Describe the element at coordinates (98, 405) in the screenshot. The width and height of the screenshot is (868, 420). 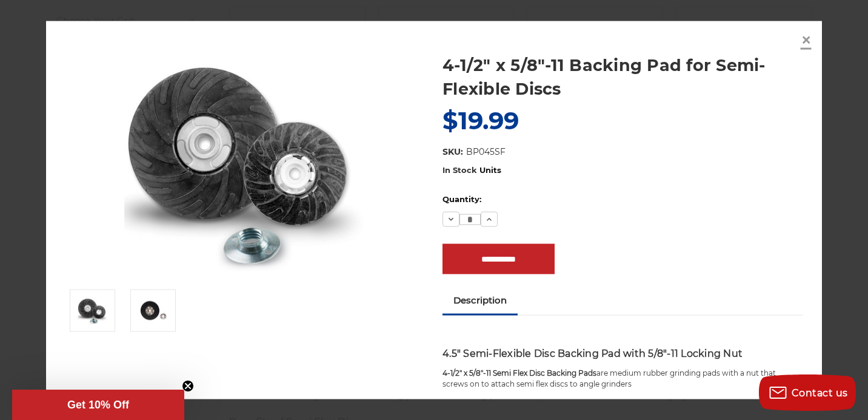
I see `div: Get 10% OffClose teaser` at that location.